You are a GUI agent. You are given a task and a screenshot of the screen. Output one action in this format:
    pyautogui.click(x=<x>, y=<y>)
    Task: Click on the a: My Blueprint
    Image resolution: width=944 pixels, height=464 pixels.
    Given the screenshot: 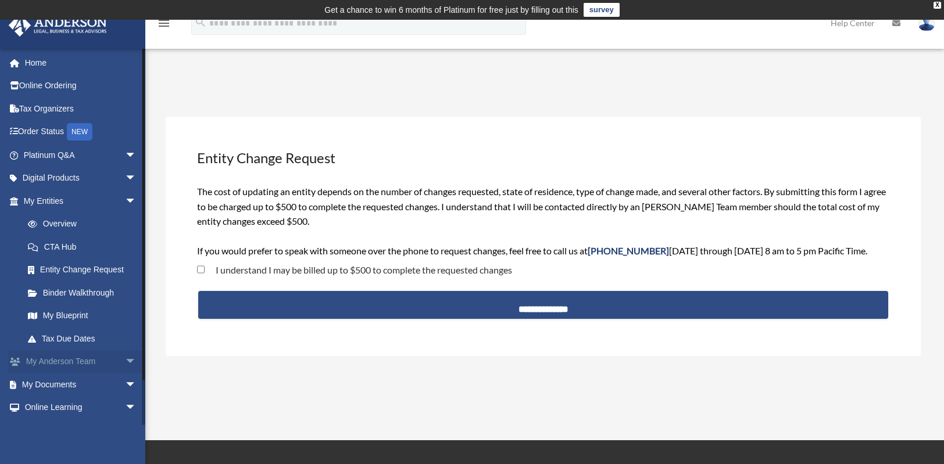 What is the action you would take?
    pyautogui.click(x=85, y=316)
    